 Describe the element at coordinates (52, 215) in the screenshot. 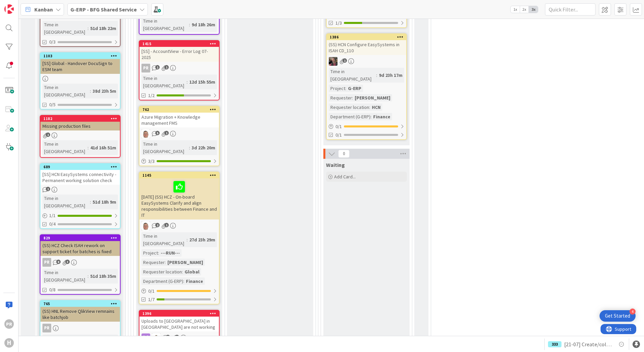

I see `span: 1 / 1` at that location.